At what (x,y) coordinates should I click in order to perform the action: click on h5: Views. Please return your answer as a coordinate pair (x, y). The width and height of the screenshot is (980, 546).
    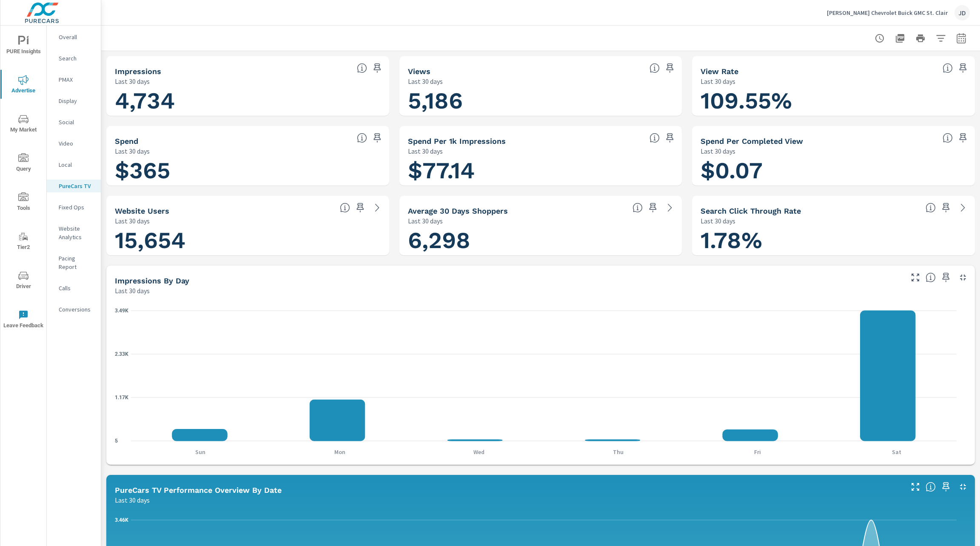
    Looking at the image, I should click on (419, 71).